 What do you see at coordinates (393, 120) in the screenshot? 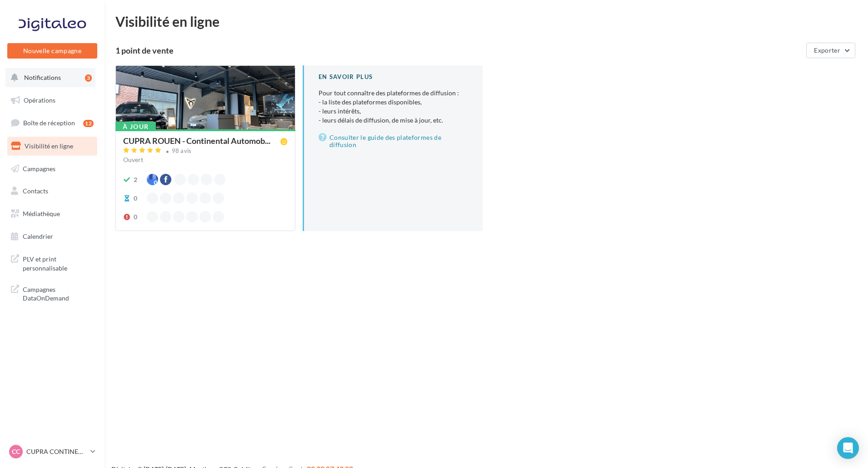
I see `li: - leurs délais de diffusion, de mise à jour, etc.` at bounding box center [393, 120].